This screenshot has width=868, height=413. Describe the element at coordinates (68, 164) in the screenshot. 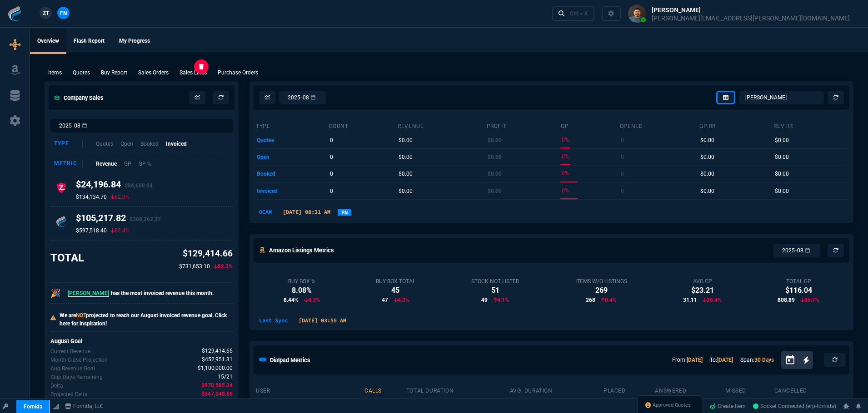

I see `div: Metric` at that location.